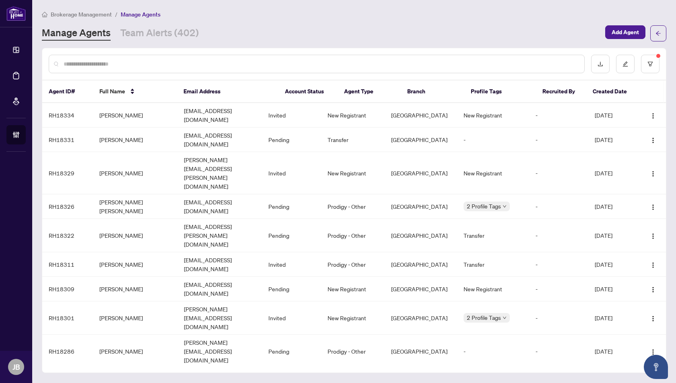 The height and width of the screenshot is (383, 676). I want to click on td: RH18334, so click(68, 115).